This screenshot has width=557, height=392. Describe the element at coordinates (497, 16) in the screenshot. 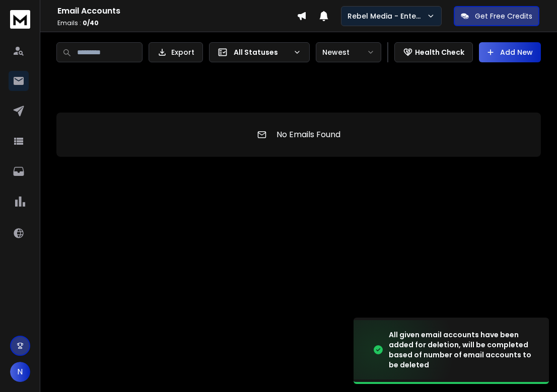

I see `button: Get Free Credits` at that location.